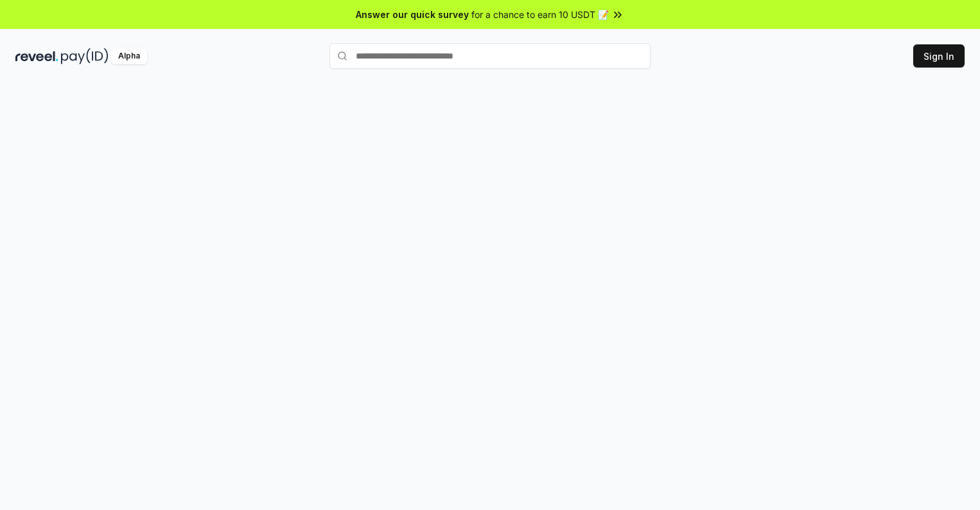 Image resolution: width=980 pixels, height=510 pixels. Describe the element at coordinates (413, 14) in the screenshot. I see `span: Answer our quick survey` at that location.